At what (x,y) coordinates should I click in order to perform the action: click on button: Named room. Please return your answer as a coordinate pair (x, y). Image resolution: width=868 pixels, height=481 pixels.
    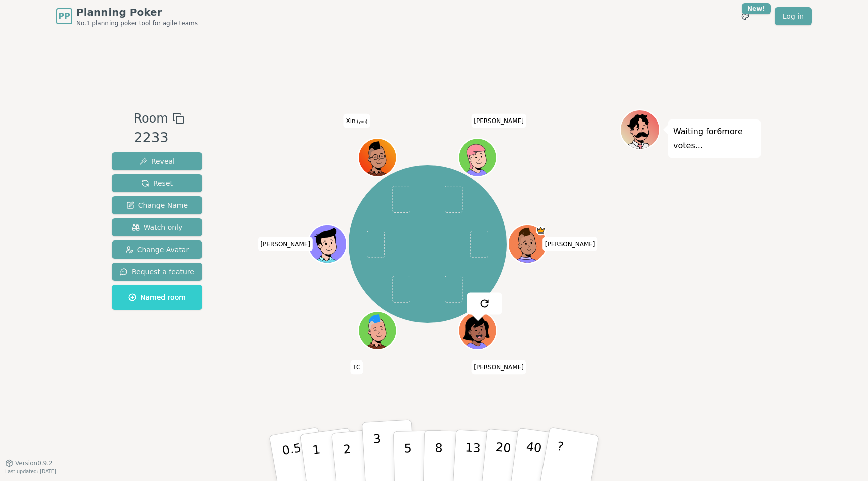
    Looking at the image, I should click on (157, 297).